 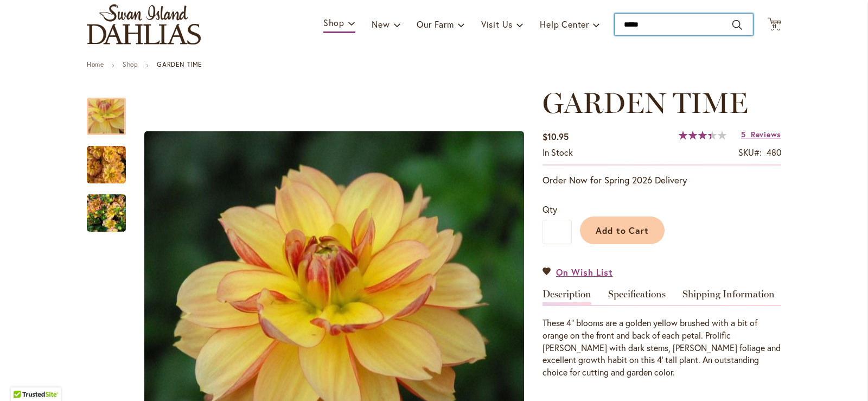 I want to click on a: Description, so click(x=567, y=297).